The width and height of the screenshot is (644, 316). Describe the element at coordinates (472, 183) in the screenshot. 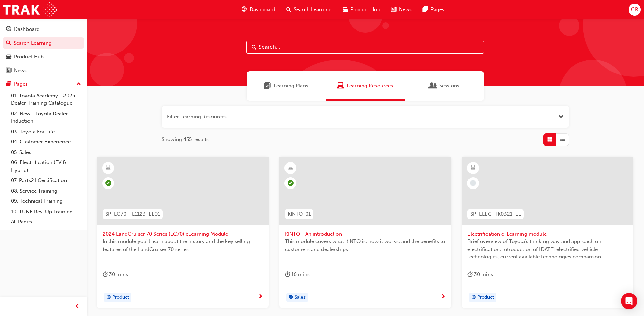

I see `span: learningRecordVerb_NONE-icon` at that location.